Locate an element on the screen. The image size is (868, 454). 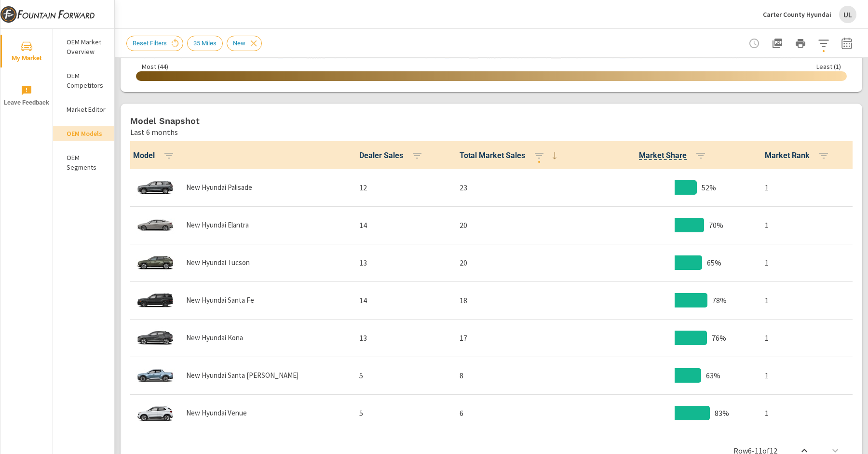
p: 63% is located at coordinates (713, 375).